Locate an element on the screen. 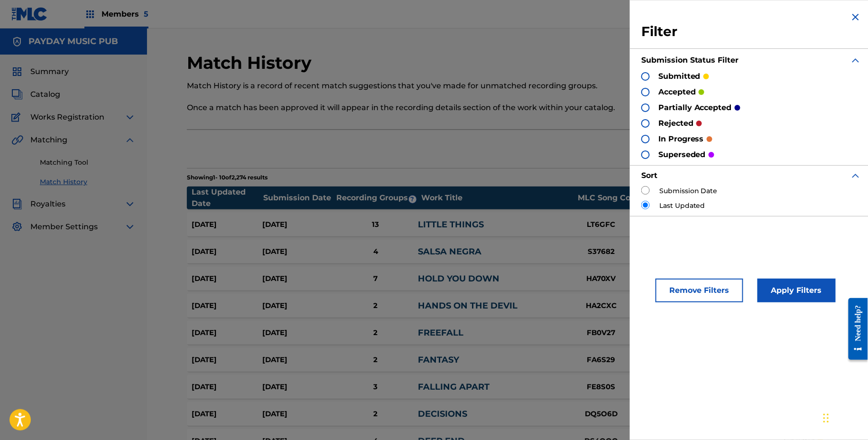  span: 5 is located at coordinates (146, 14).